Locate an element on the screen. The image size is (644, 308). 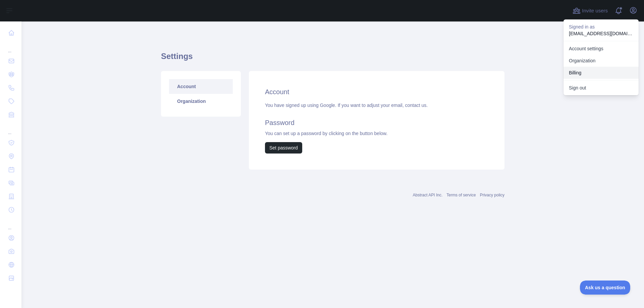
span: Invite users is located at coordinates (595, 11).